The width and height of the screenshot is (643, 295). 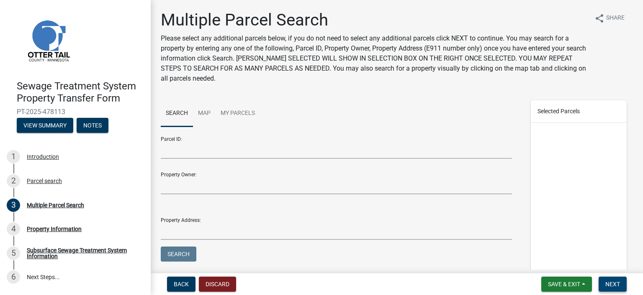 What do you see at coordinates (178, 254) in the screenshot?
I see `button: Search` at bounding box center [178, 254].